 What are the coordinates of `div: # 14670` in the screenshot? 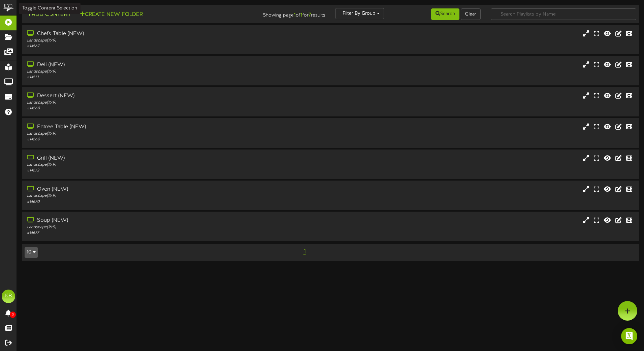 It's located at (150, 202).